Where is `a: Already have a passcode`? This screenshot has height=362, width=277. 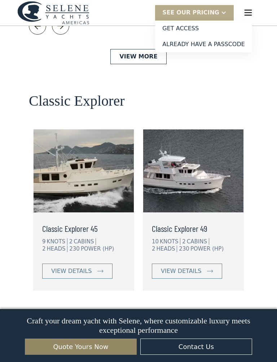 a: Already have a passcode is located at coordinates (203, 44).